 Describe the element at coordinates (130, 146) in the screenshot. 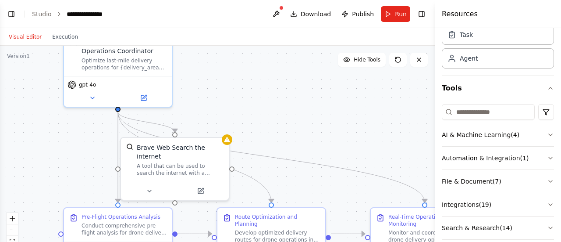

I see `img: BraveSearchTool` at that location.